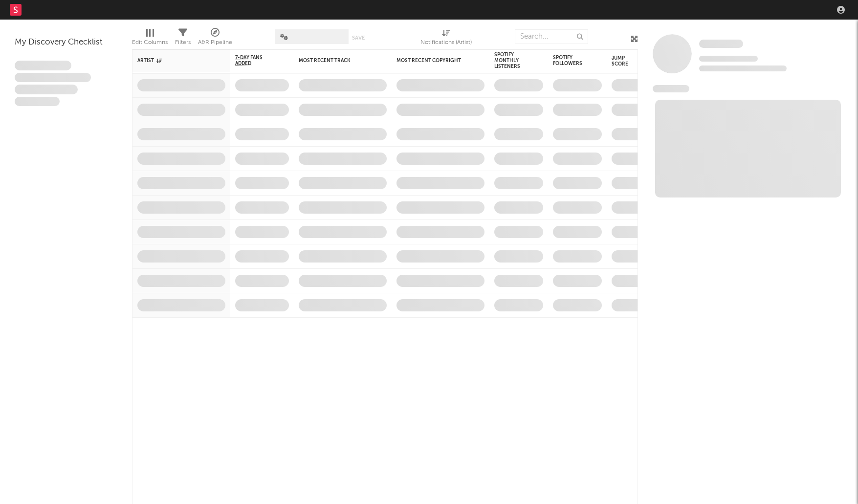 Image resolution: width=858 pixels, height=504 pixels. Describe the element at coordinates (624, 61) in the screenshot. I see `div: Jump Score` at that location.